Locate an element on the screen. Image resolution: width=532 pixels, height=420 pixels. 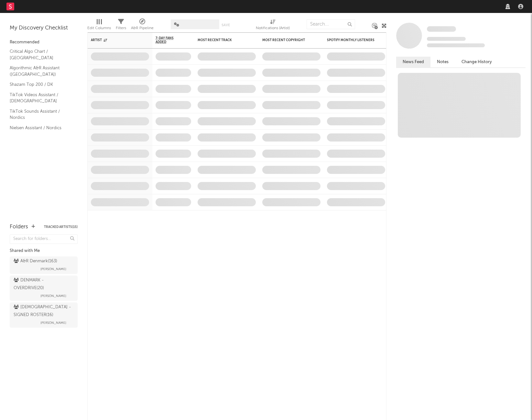
span: Some Artist is located at coordinates (441, 29).